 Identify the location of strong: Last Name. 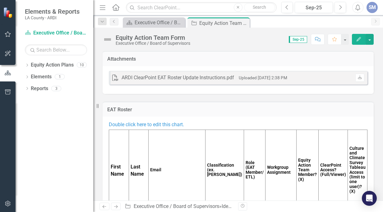
(137, 171).